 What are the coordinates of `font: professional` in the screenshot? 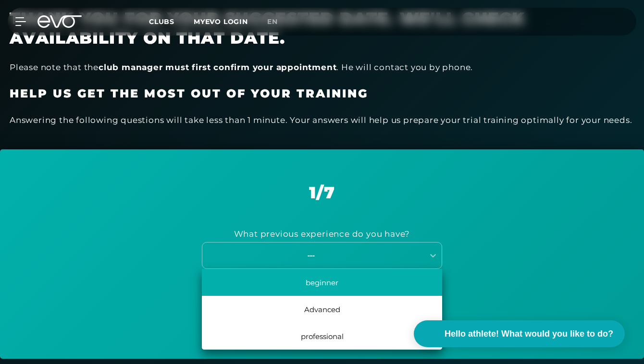 It's located at (322, 337).